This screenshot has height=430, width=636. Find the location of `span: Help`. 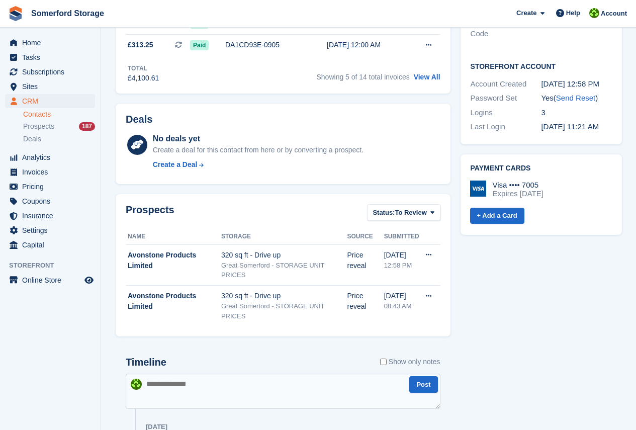

span: Help is located at coordinates (573, 13).